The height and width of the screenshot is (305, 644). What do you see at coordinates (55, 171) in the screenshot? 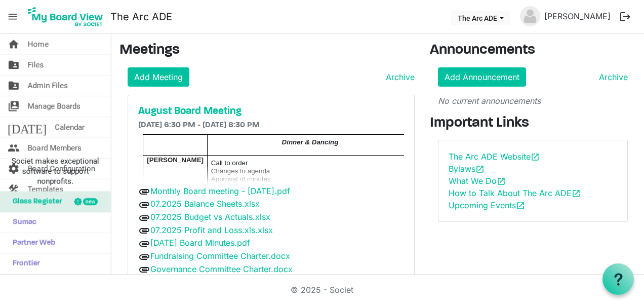
I see `span: Societ makes exceptional software to support nonprofits.` at bounding box center [55, 171].